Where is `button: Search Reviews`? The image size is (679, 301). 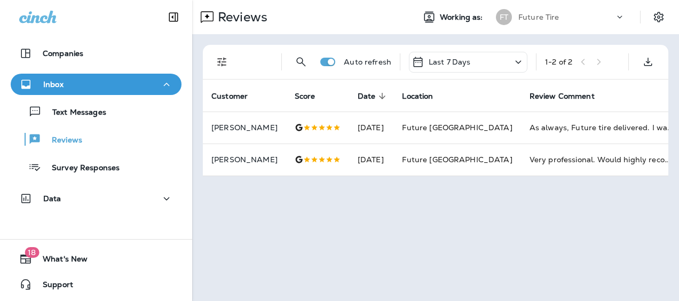
button: Search Reviews is located at coordinates (301, 62).